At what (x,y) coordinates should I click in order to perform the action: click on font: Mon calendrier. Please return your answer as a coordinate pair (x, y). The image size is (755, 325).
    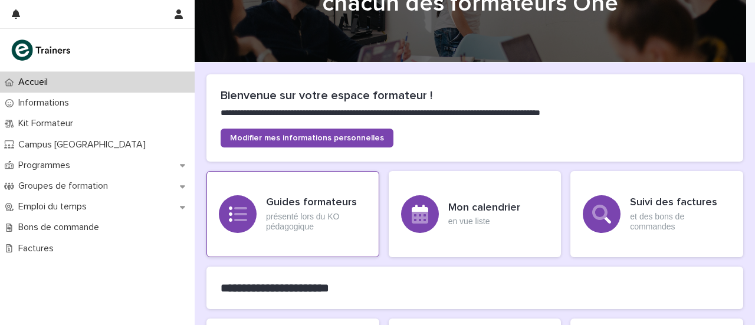
    Looking at the image, I should click on (484, 208).